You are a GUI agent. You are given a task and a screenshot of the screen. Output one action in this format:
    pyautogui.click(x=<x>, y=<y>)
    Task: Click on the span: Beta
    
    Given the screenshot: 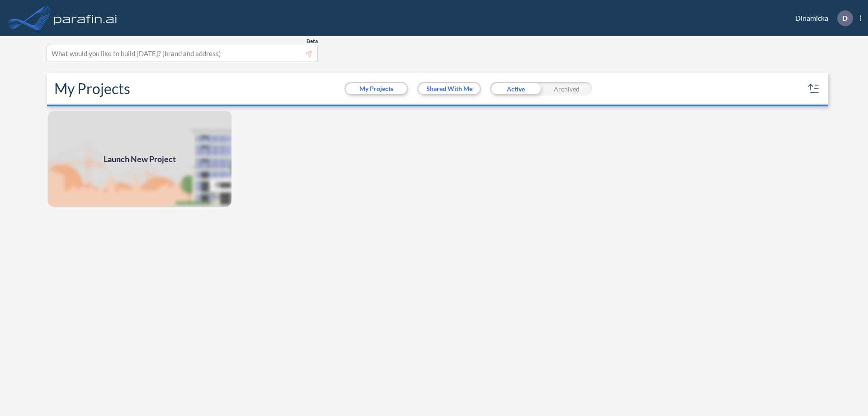 What is the action you would take?
    pyautogui.click(x=312, y=41)
    